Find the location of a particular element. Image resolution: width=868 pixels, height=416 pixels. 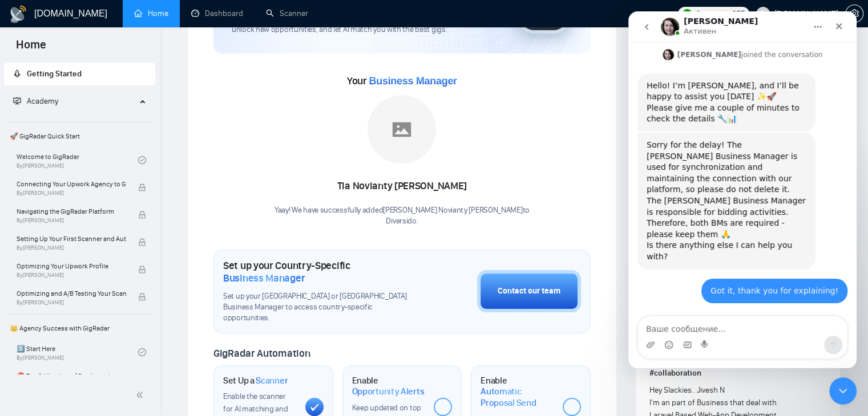

span: rocket is located at coordinates (17, 74).